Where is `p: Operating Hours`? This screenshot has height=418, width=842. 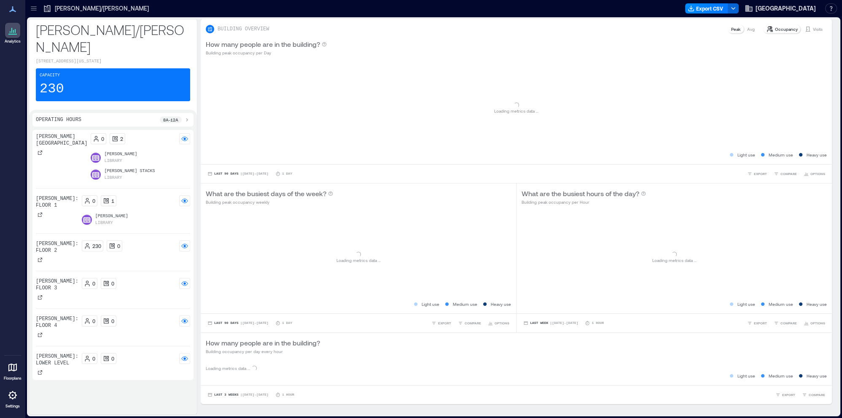
p: Operating Hours is located at coordinates (59, 120).